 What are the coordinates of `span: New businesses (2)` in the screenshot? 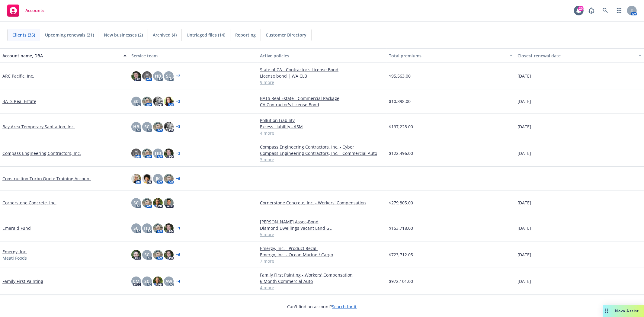 It's located at (123, 35).